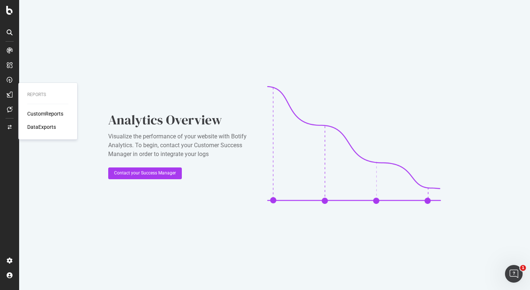  Describe the element at coordinates (354, 145) in the screenshot. I see `img: CaL_T18e.png` at that location.